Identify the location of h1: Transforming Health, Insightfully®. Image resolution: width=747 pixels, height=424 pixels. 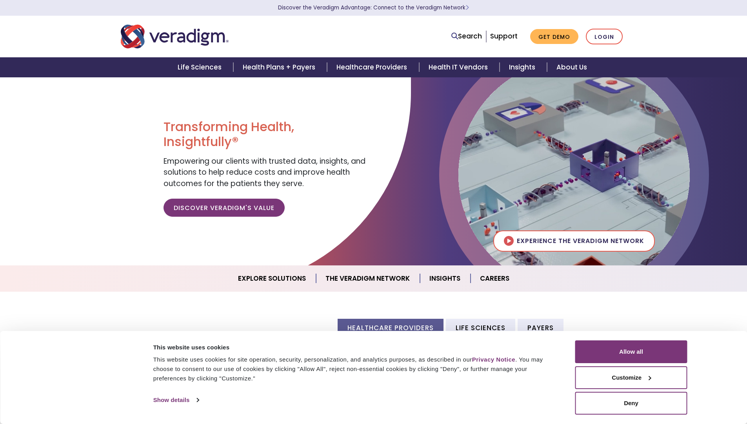
(266, 134).